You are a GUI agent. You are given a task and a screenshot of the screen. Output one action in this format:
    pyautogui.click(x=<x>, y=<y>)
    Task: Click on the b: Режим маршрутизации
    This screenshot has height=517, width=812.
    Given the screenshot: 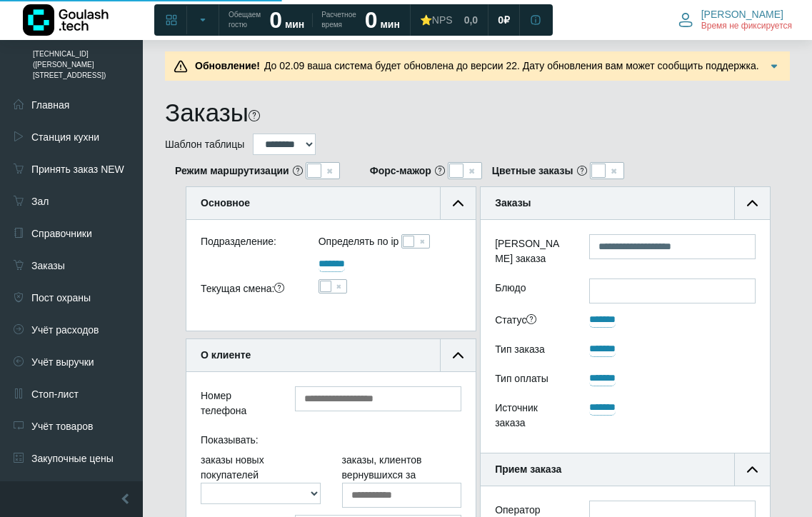 What is the action you would take?
    pyautogui.click(x=233, y=171)
    